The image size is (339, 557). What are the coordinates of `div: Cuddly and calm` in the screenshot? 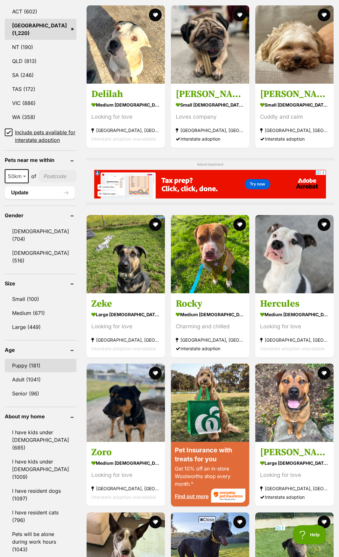 It's located at (294, 117).